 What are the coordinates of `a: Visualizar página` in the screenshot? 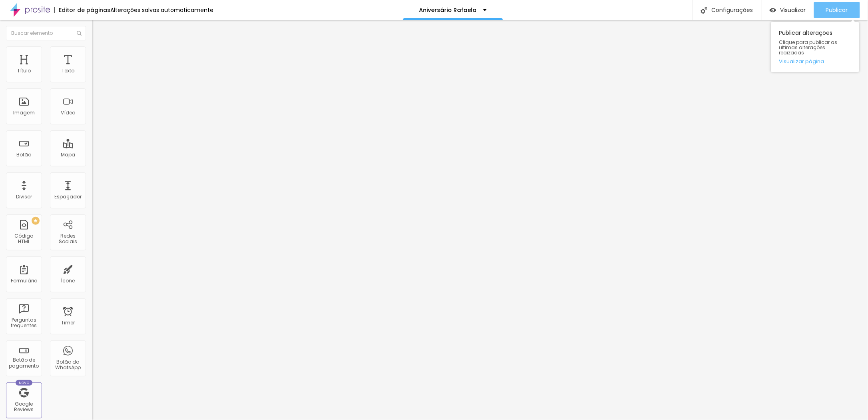 It's located at (815, 61).